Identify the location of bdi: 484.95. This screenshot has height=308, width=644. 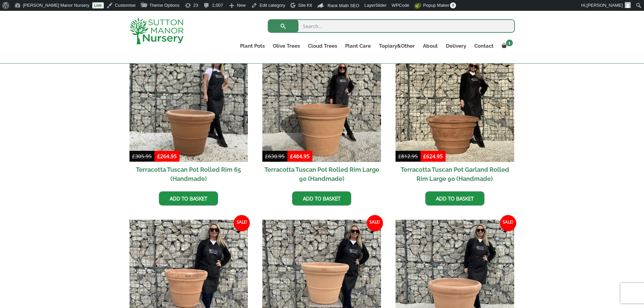
(300, 156).